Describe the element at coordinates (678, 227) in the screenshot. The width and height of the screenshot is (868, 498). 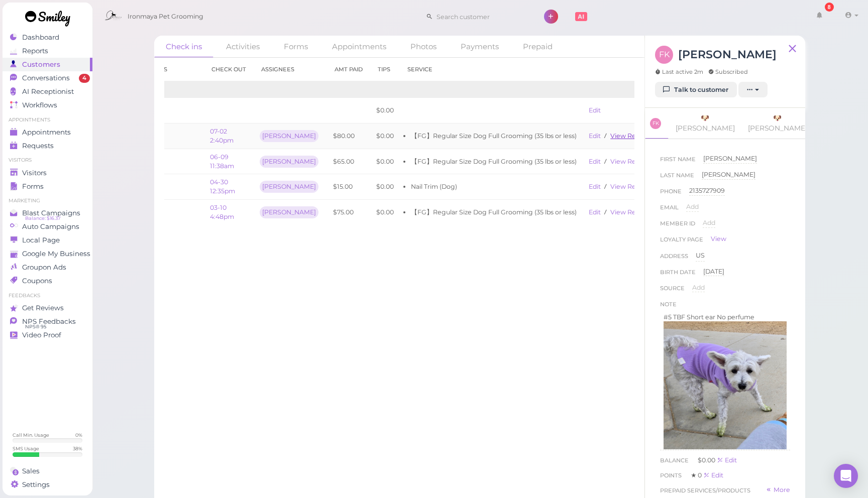
I see `span: Member ID` at that location.